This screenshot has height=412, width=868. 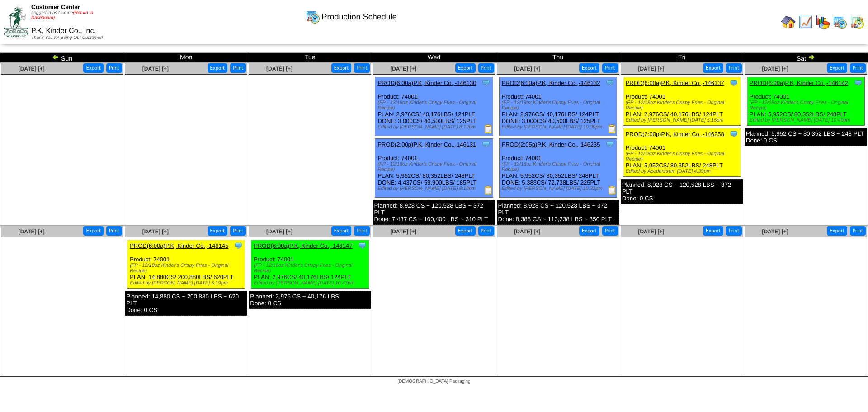 What do you see at coordinates (16, 22) in the screenshot?
I see `img: ZoRoCo_Logo(Green%26Foil)%20jpg.webp` at bounding box center [16, 22].